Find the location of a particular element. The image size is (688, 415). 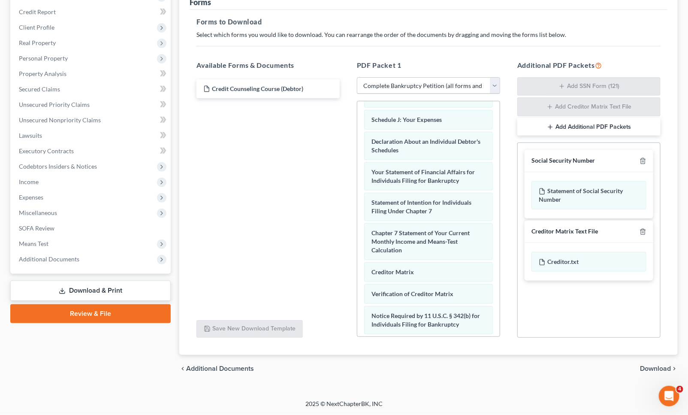

a: Credit Report is located at coordinates (91, 12).